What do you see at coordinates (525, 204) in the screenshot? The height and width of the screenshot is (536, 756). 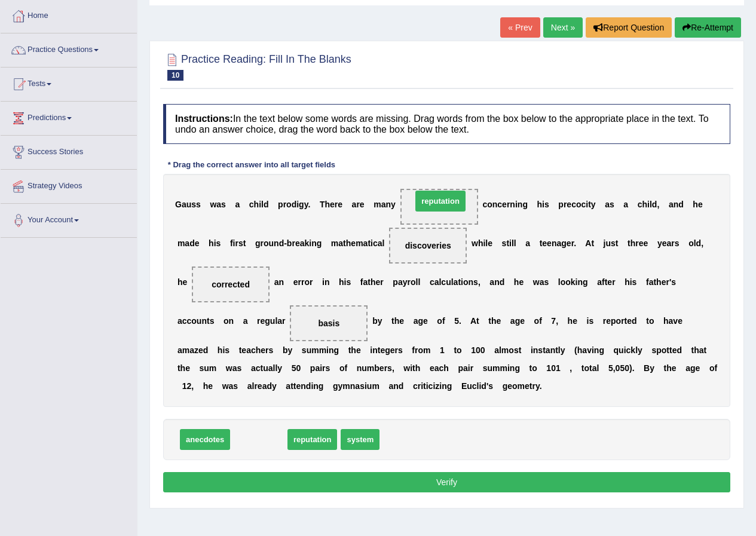 I see `b: g` at bounding box center [525, 204].